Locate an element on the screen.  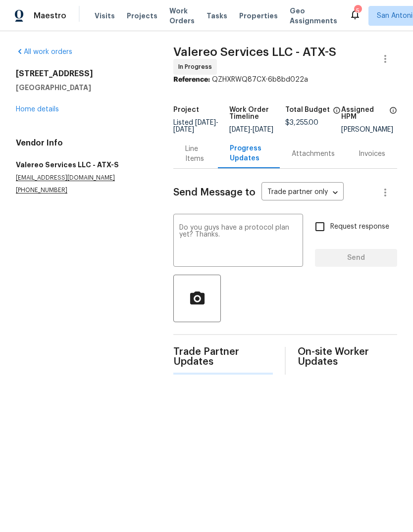
span: Trade Partner Updates is located at coordinates (223, 357).